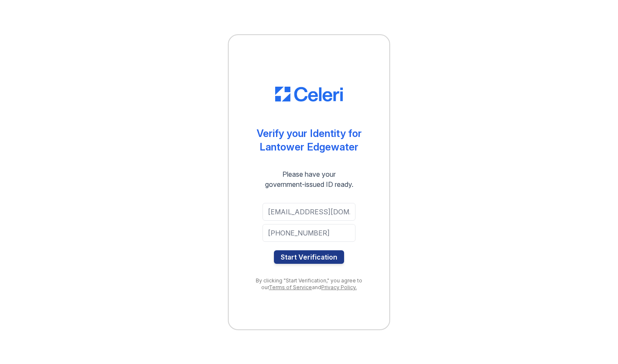 Image resolution: width=618 pixels, height=364 pixels. Describe the element at coordinates (309, 140) in the screenshot. I see `div: Verify your Identity for Lantower Edgewater` at that location.